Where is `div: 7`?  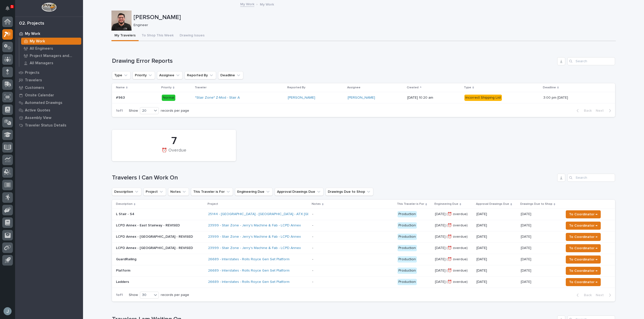
div: 7 is located at coordinates (174, 141).